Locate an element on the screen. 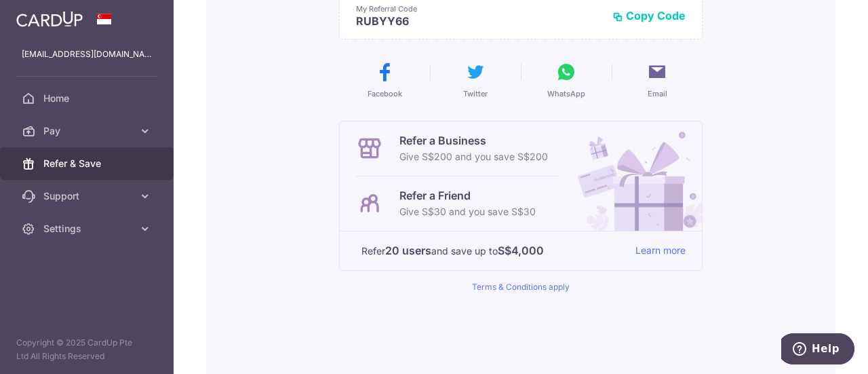 The height and width of the screenshot is (374, 868). span: Help is located at coordinates (44, 15).